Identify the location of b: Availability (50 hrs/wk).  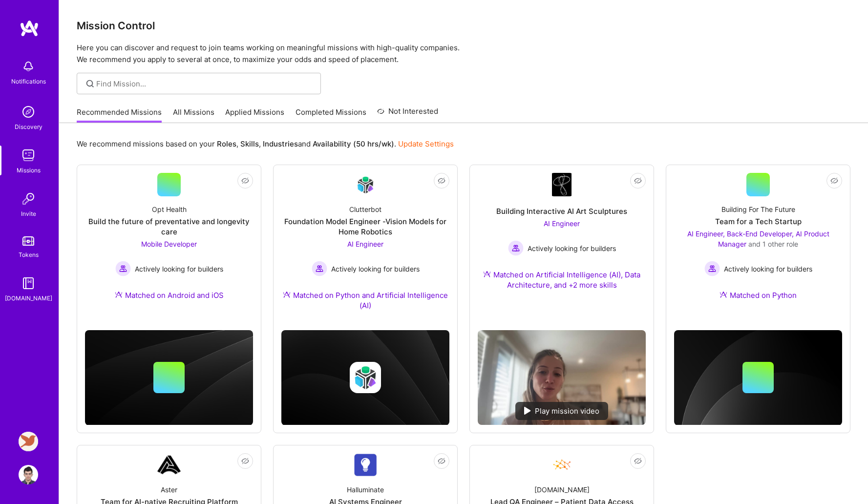
(353, 143).